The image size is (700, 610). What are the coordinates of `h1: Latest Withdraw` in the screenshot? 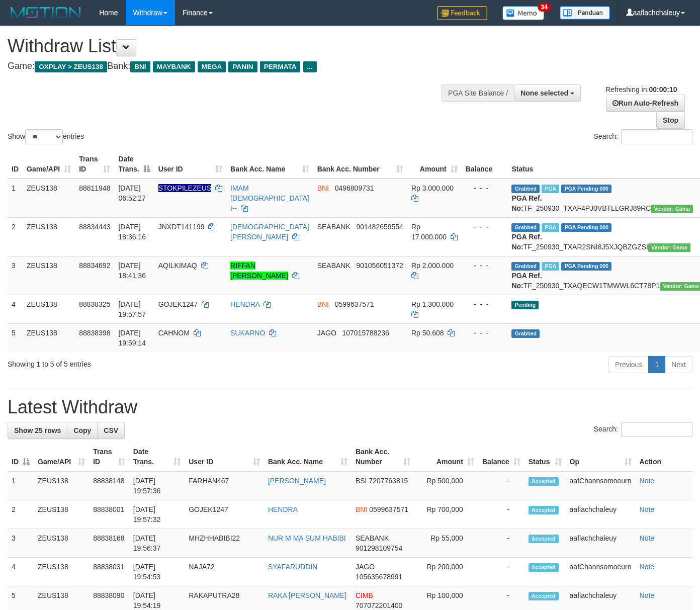 It's located at (350, 407).